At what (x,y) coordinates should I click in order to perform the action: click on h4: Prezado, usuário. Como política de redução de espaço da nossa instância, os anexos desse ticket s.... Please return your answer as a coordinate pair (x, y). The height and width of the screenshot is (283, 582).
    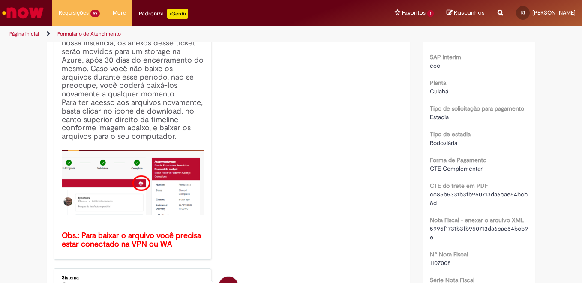
    Looking at the image, I should click on (133, 135).